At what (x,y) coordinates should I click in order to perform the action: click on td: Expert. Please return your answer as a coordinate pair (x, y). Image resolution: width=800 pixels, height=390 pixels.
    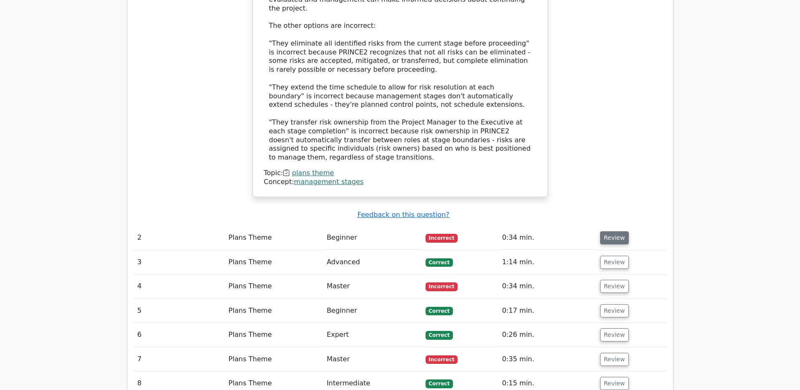
    Looking at the image, I should click on (373, 334).